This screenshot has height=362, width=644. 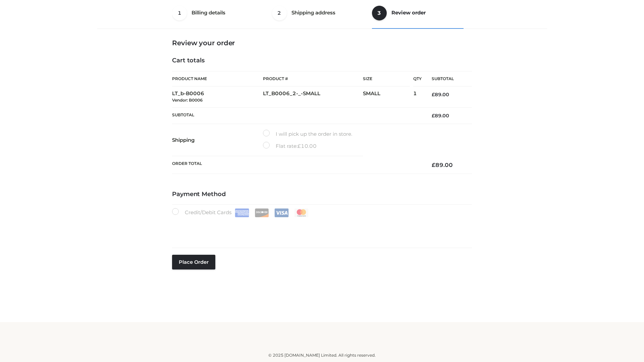 I want to click on img: Discover, so click(x=262, y=213).